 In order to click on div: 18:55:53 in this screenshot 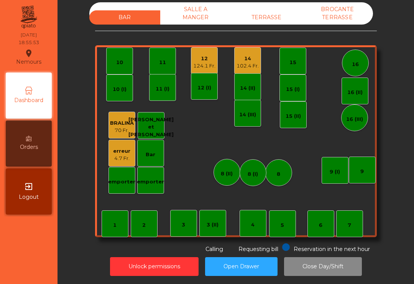, I will do `click(29, 43)`.